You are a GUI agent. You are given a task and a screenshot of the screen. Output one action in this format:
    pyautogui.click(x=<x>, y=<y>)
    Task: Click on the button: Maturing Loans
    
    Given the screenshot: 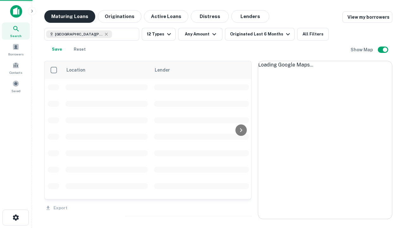 What is the action you would take?
    pyautogui.click(x=70, y=16)
    